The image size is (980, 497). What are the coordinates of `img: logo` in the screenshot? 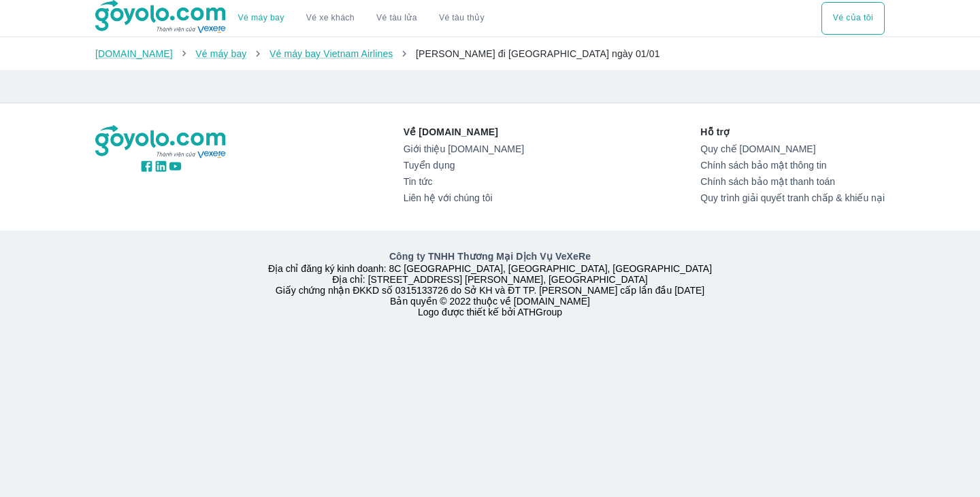 It's located at (161, 142).